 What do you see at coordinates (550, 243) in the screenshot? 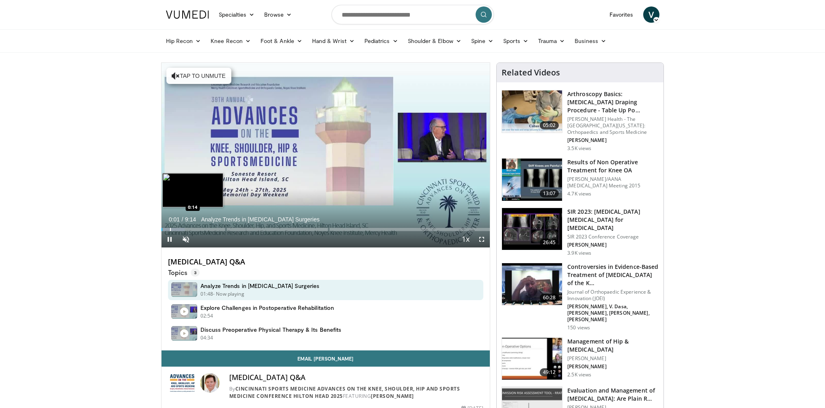
I see `span: 26:45` at bounding box center [550, 243].